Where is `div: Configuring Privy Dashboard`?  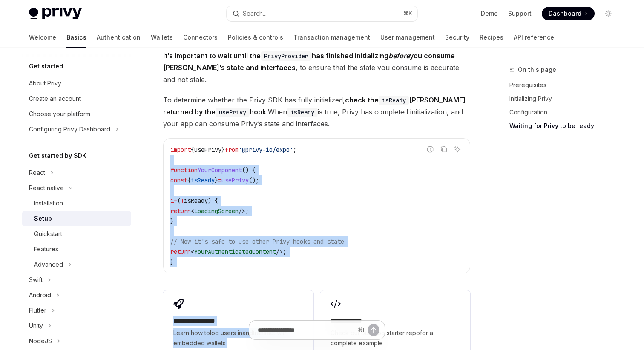 div: Configuring Privy Dashboard is located at coordinates (70, 129).